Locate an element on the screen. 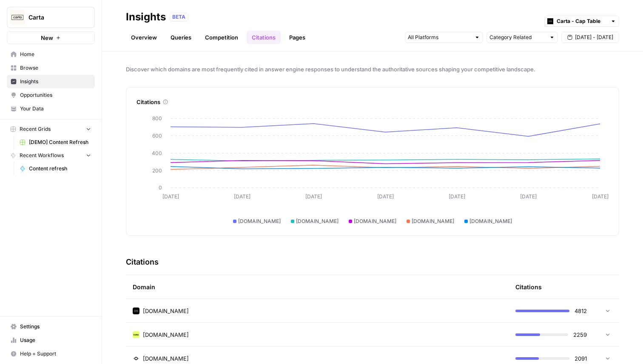  a: Content refresh is located at coordinates (55, 169).